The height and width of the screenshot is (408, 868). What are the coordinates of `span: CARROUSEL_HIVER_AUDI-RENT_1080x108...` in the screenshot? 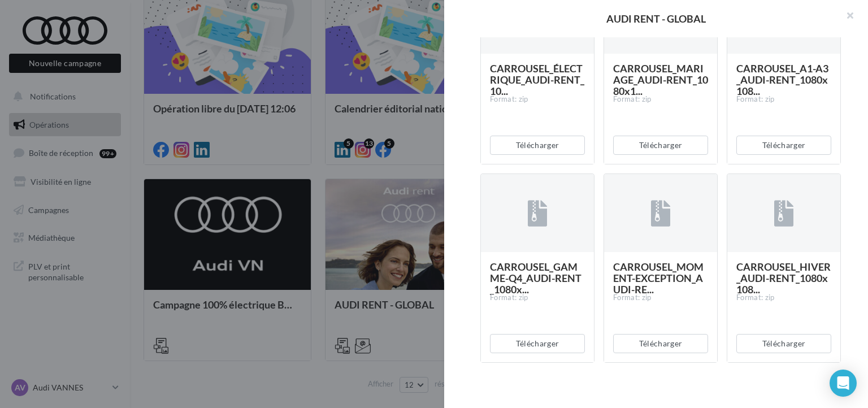 It's located at (784, 278).